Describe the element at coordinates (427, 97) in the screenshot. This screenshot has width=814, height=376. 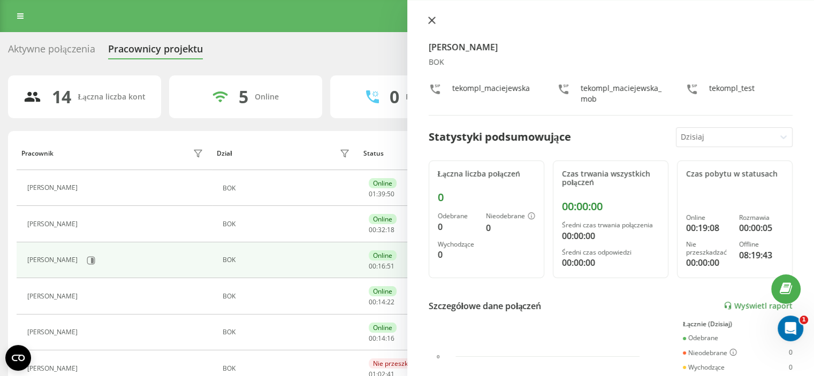
I see `div: Rozmawiają` at that location.